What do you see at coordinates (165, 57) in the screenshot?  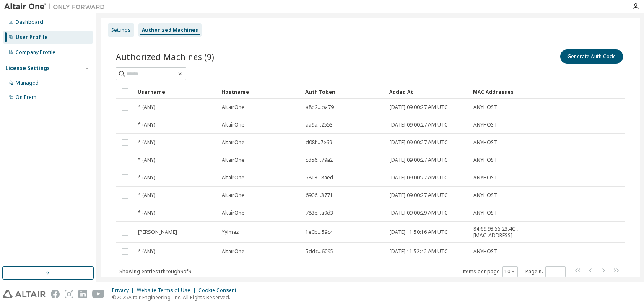 I see `span: Authorized Machines (9)` at bounding box center [165, 57].